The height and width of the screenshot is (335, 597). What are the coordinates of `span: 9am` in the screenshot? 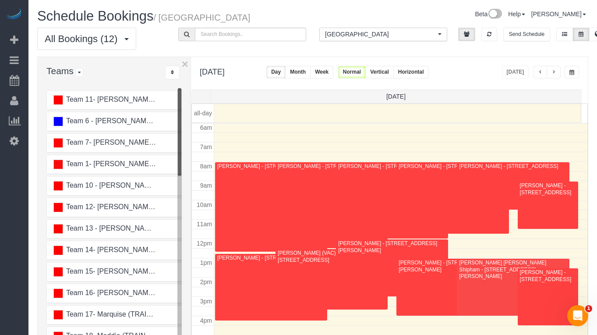 It's located at (206, 185).